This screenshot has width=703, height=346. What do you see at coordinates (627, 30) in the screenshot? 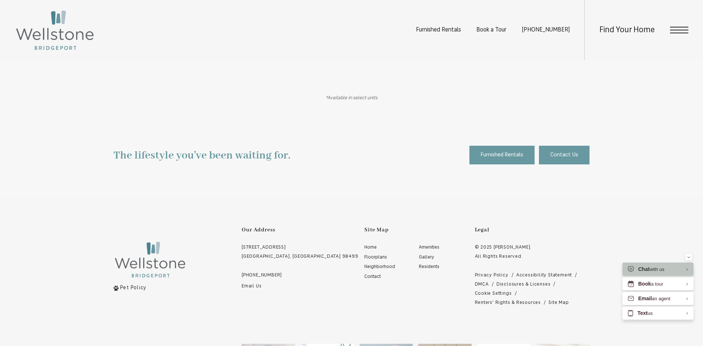
I see `a: Find Your Home` at bounding box center [627, 30].